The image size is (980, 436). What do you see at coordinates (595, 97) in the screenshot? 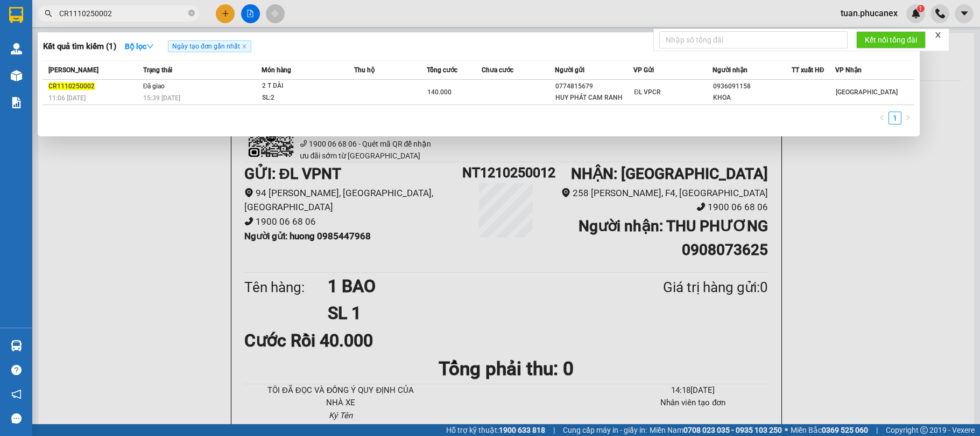
I see `div: HUY PHÁT CAM RANH` at bounding box center [595, 97].